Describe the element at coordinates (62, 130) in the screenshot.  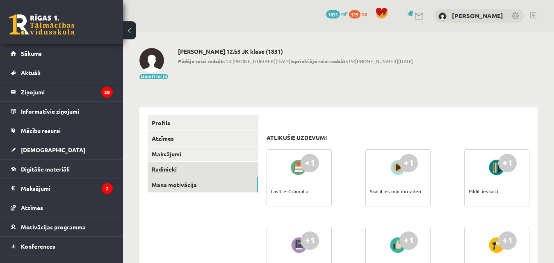
I see `a: Mācību resursi` at that location.